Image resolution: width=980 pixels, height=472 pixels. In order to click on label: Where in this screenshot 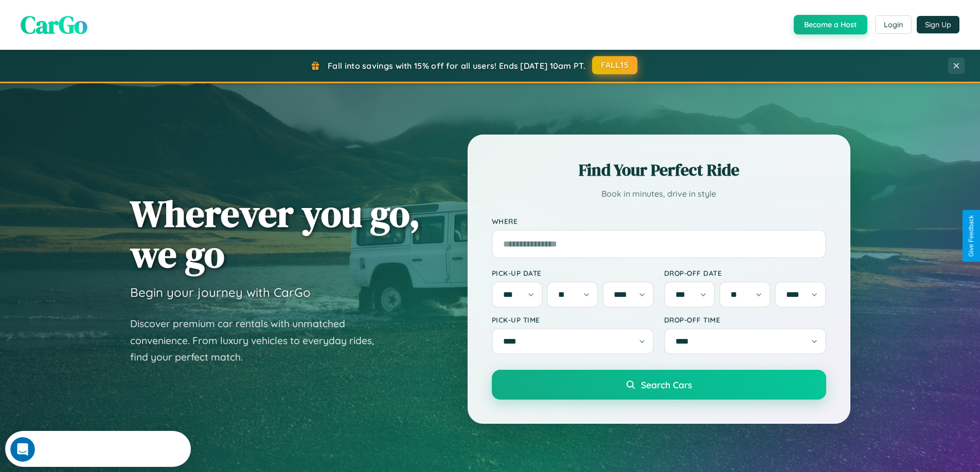, I will do `click(659, 221)`.